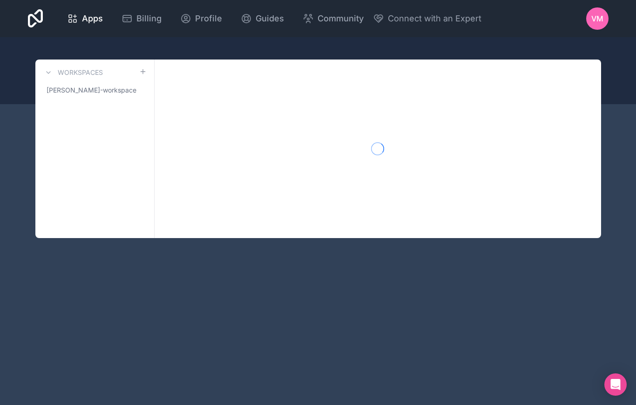 The height and width of the screenshot is (405, 636). I want to click on h3: Workspaces, so click(80, 73).